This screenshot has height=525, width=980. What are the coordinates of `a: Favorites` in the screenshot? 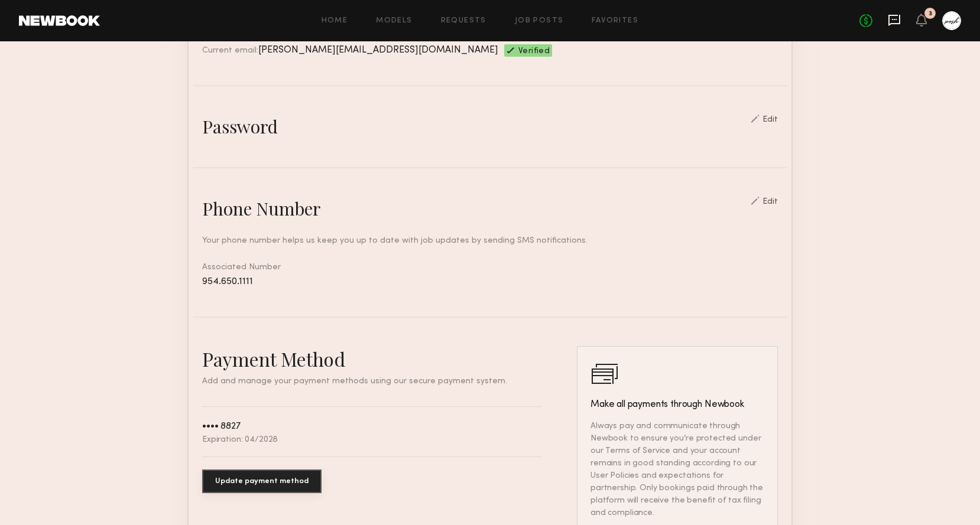 It's located at (615, 20).